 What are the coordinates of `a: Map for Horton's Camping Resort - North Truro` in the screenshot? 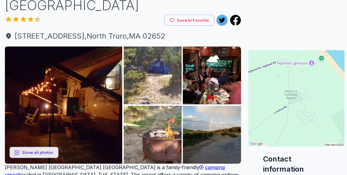 It's located at (296, 98).